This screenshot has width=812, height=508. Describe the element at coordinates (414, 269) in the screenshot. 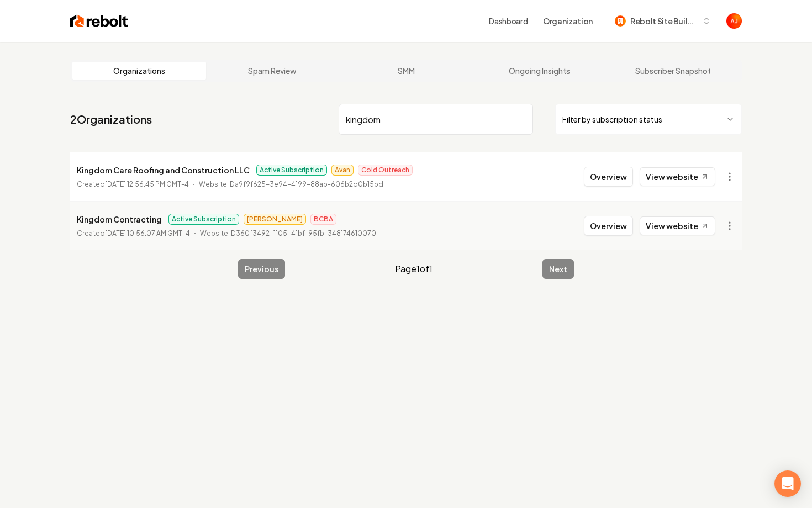

I see `span: Page 1 of 1` at that location.